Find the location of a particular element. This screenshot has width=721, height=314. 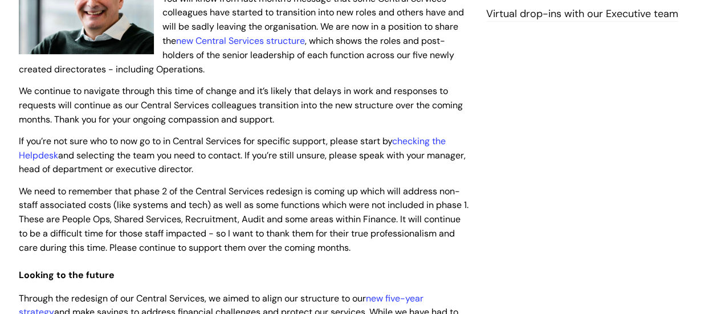

a: checking the Helpdesk is located at coordinates (232, 148).